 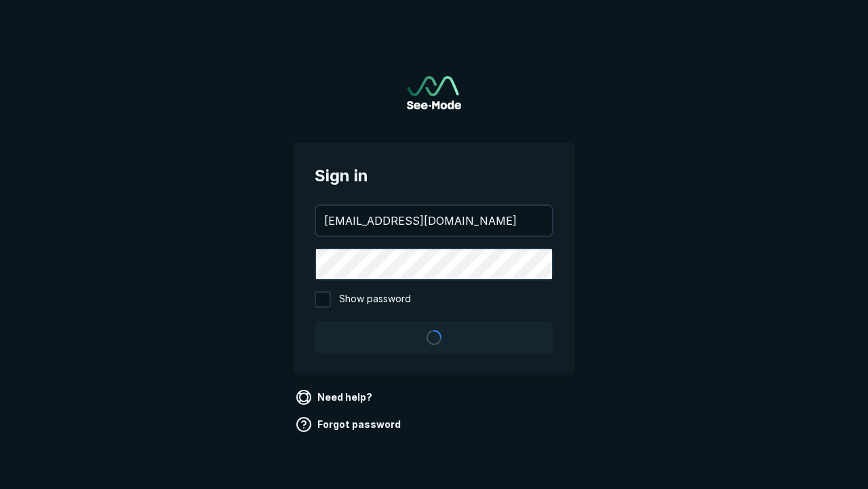 I want to click on a: Go to sign in, so click(x=434, y=92).